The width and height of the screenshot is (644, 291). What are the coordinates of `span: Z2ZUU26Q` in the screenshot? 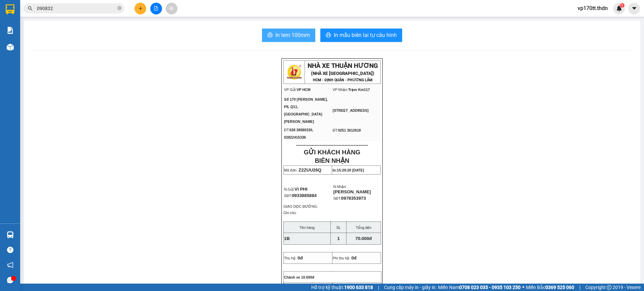 It's located at (310, 170).